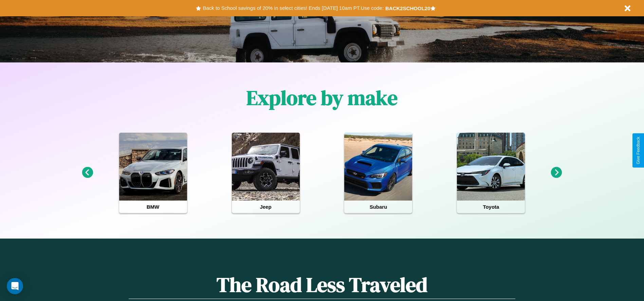 Image resolution: width=644 pixels, height=301 pixels. What do you see at coordinates (15, 286) in the screenshot?
I see `div: Open Intercom Messenger` at bounding box center [15, 286].